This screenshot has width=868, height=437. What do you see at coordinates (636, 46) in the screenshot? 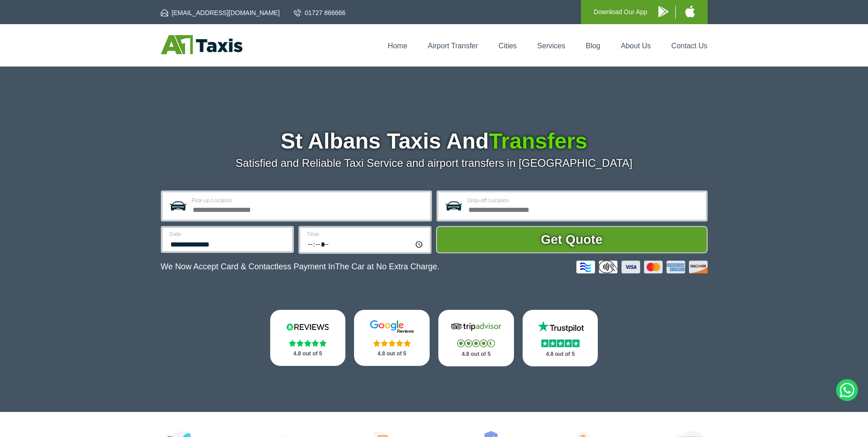
I see `a: About Us` at bounding box center [636, 46].